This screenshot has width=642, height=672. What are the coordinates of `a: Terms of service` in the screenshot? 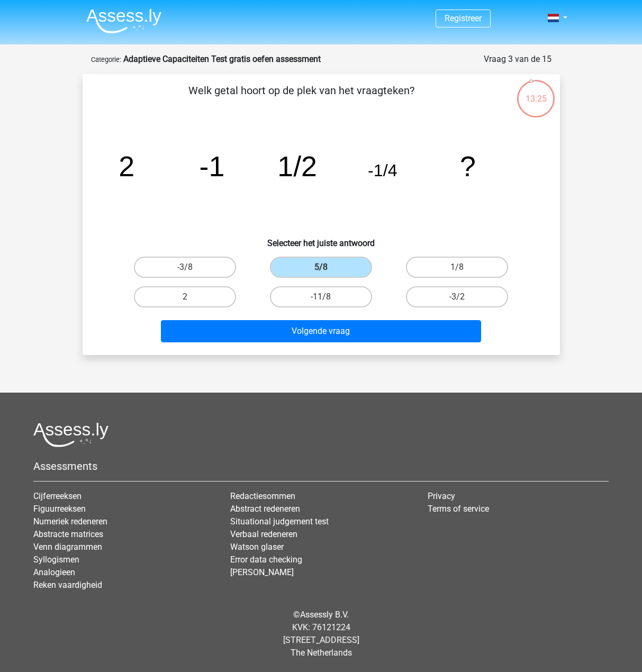 It's located at (458, 508).